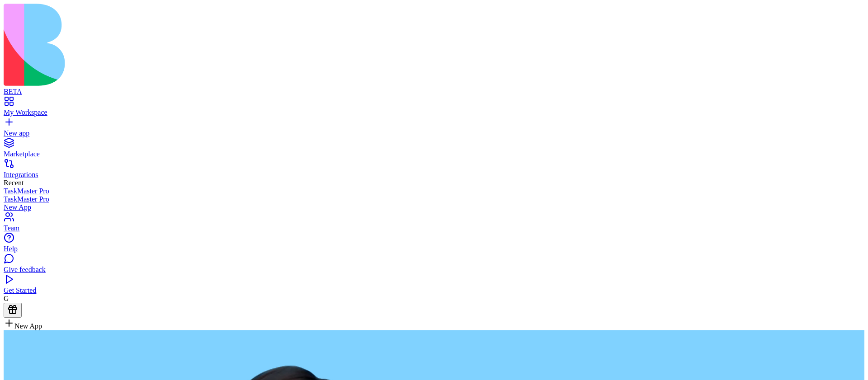 The height and width of the screenshot is (380, 868). What do you see at coordinates (434, 109) in the screenshot?
I see `a: My Workspace` at bounding box center [434, 109].